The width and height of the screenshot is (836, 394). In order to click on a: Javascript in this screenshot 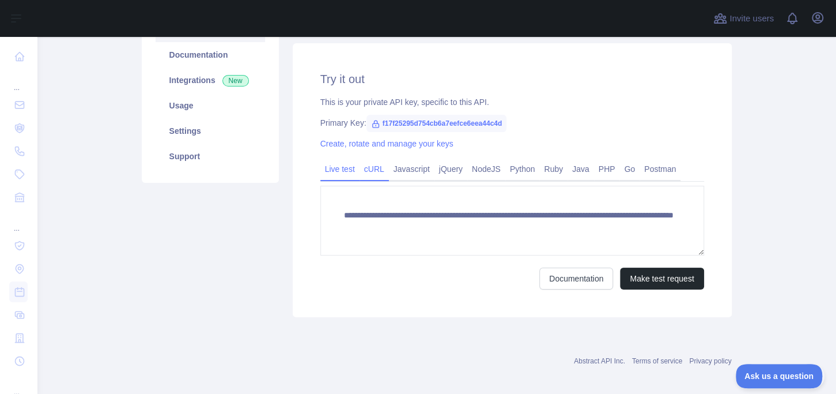, I will do `click(411, 169)`.